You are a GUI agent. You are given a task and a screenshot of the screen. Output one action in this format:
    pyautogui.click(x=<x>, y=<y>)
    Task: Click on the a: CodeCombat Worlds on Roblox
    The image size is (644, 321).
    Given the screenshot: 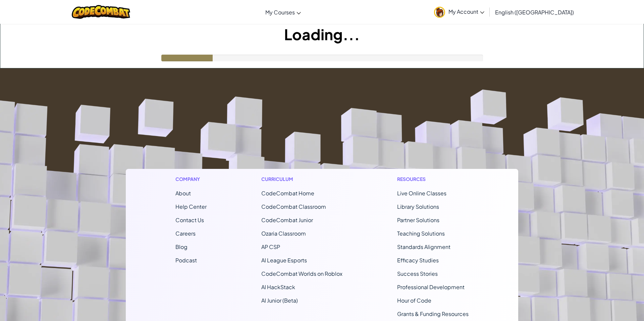 What is the action you would take?
    pyautogui.click(x=302, y=273)
    